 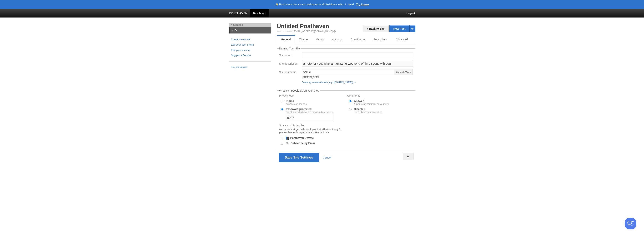 What do you see at coordinates (402, 29) in the screenshot?
I see `a: New Post` at bounding box center [402, 29].